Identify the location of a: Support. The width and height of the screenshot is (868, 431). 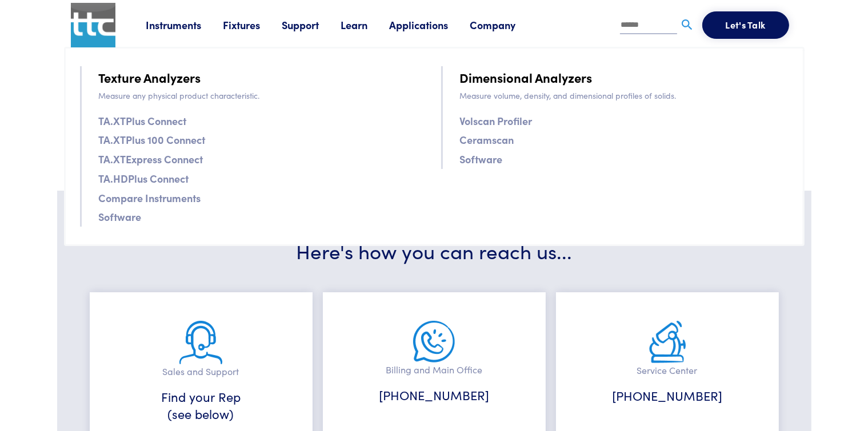
(311, 25).